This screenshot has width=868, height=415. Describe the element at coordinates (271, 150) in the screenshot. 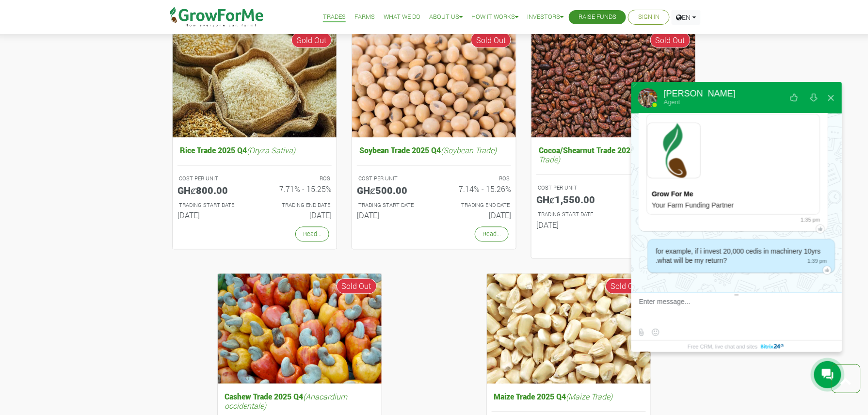

I see `i: (Oryza Sativa)` at that location.